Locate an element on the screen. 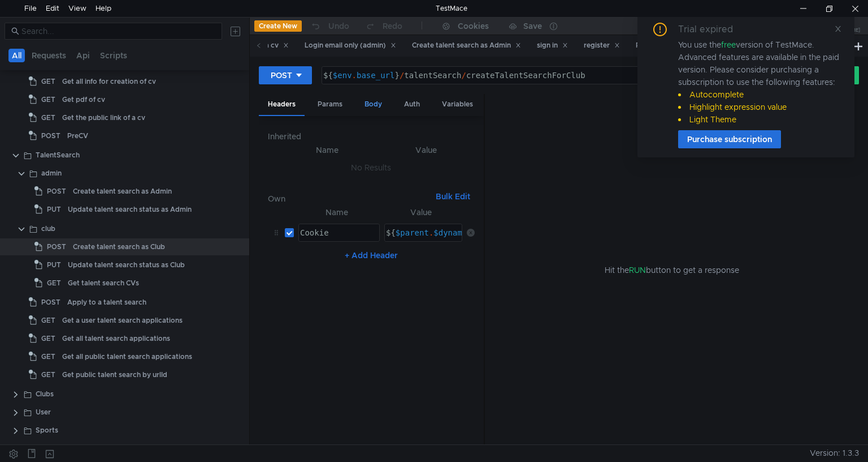 This screenshot has height=462, width=868. button: Redo is located at coordinates (384, 26).